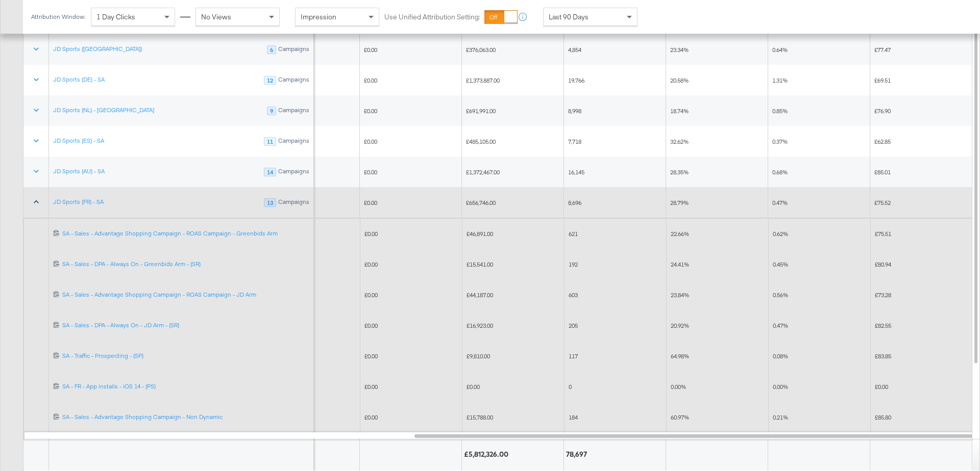 The height and width of the screenshot is (471, 980). What do you see at coordinates (482, 80) in the screenshot?
I see `span: £1,373,887.00` at bounding box center [482, 80].